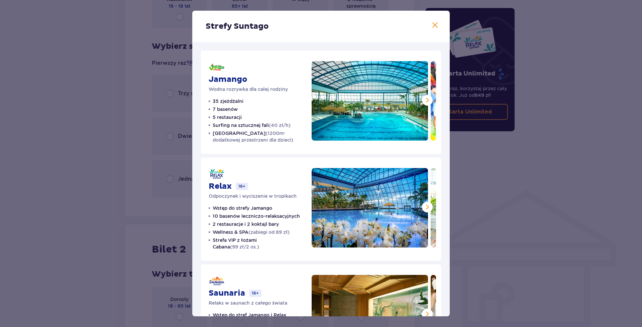 This screenshot has width=642, height=327. Describe the element at coordinates (244, 247) in the screenshot. I see `span: (99 zł/2 os.)` at that location.